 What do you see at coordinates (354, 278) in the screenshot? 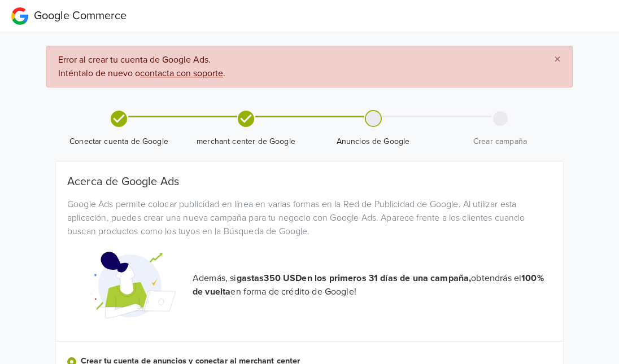
I see `strong: gastas 350 USD en los primeros 31 días de una campaña,` at bounding box center [354, 278].